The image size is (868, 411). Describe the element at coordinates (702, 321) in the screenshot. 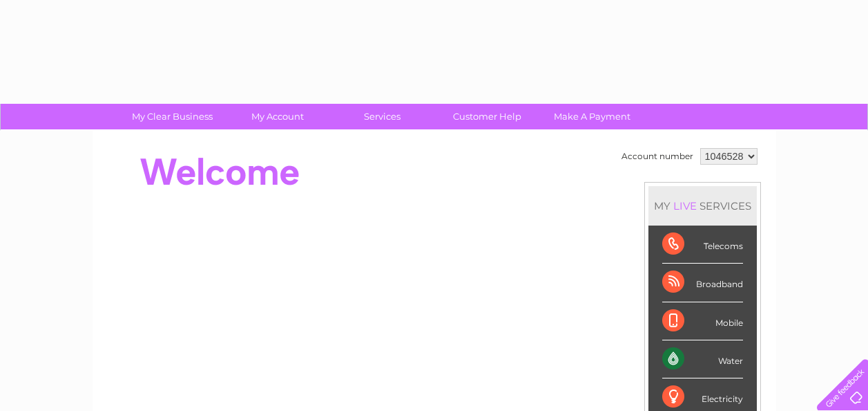

I see `div: Mobile` at that location.